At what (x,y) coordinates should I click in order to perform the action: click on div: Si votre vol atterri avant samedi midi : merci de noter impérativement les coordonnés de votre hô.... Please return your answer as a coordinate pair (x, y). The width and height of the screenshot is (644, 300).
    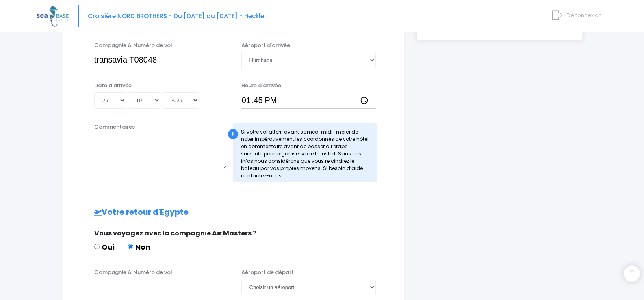
    Looking at the image, I should click on (305, 153).